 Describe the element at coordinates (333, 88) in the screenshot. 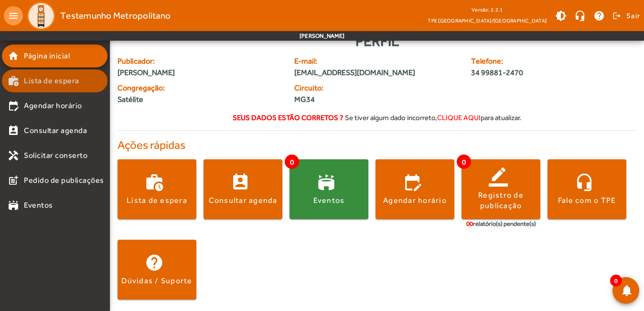

I see `span: Circuito:` at that location.